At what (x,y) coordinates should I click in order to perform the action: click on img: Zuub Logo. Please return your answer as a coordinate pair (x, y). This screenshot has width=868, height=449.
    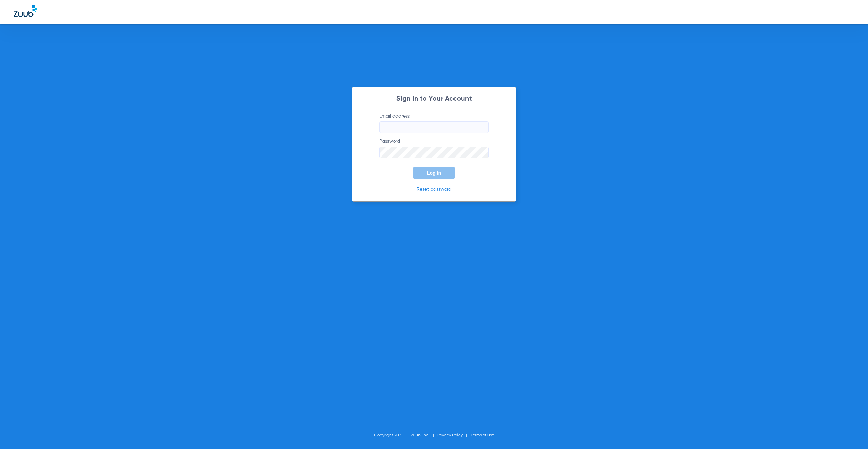
    Looking at the image, I should click on (25, 11).